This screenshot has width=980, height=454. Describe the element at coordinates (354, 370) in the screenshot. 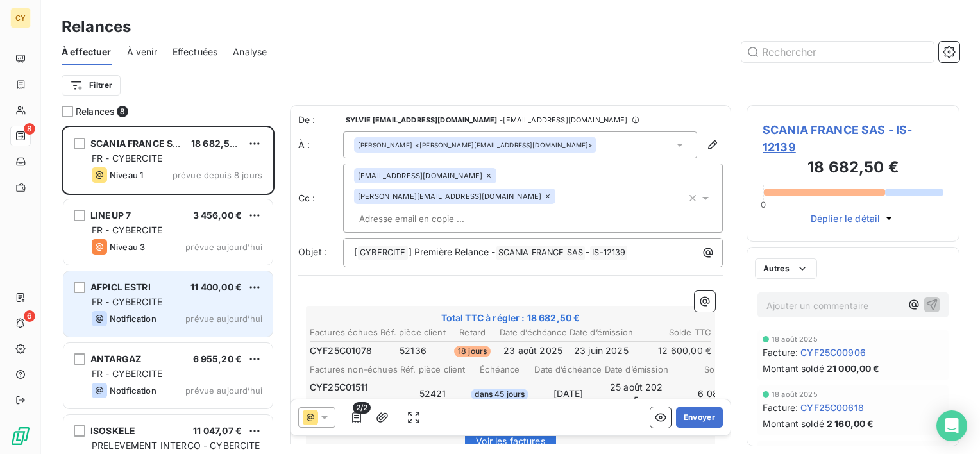

I see `th: Factures non-échues` at that location.